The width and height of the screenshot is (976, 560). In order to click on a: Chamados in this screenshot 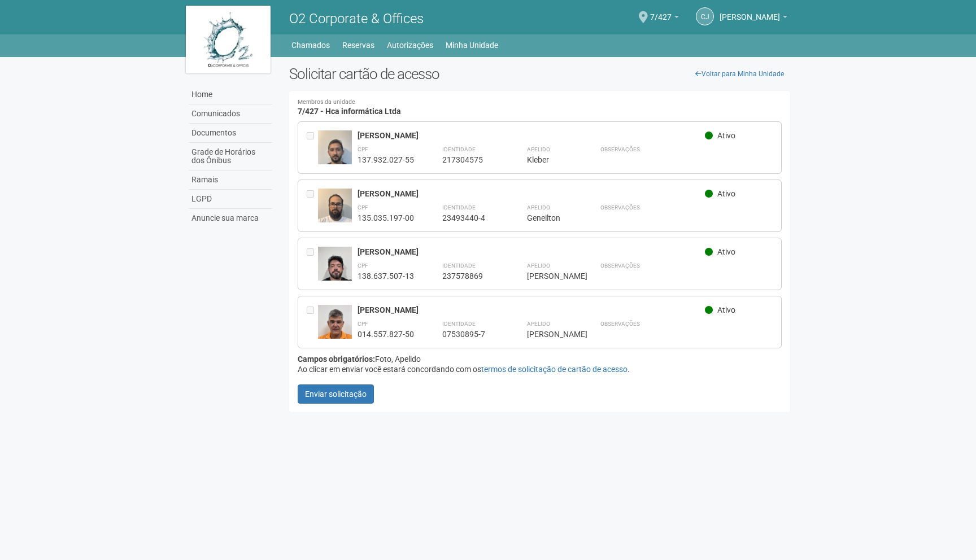, I will do `click(310, 45)`.